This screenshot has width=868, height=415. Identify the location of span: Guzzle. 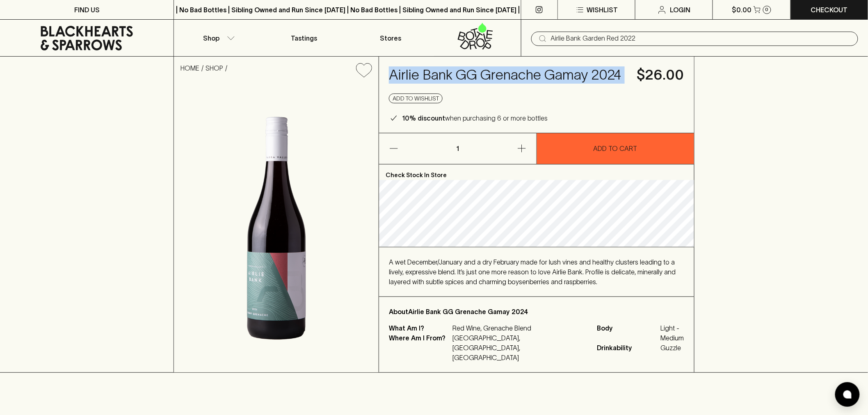
(672, 347).